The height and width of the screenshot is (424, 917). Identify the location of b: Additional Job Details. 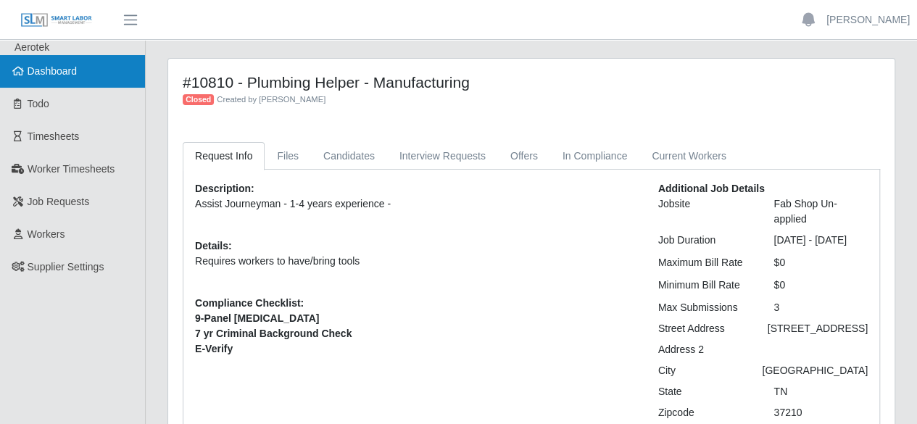
(711, 188).